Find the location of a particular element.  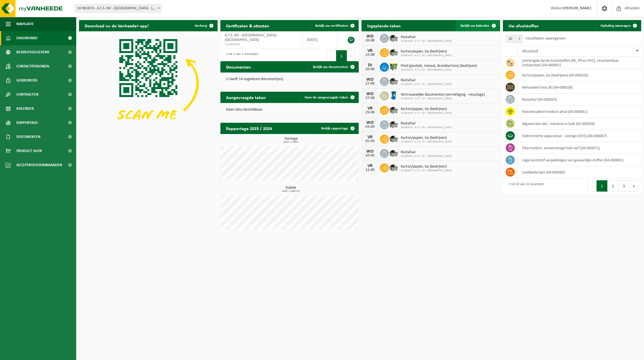

td: behandeld hout (B) (04-000028) is located at coordinates (579, 87).